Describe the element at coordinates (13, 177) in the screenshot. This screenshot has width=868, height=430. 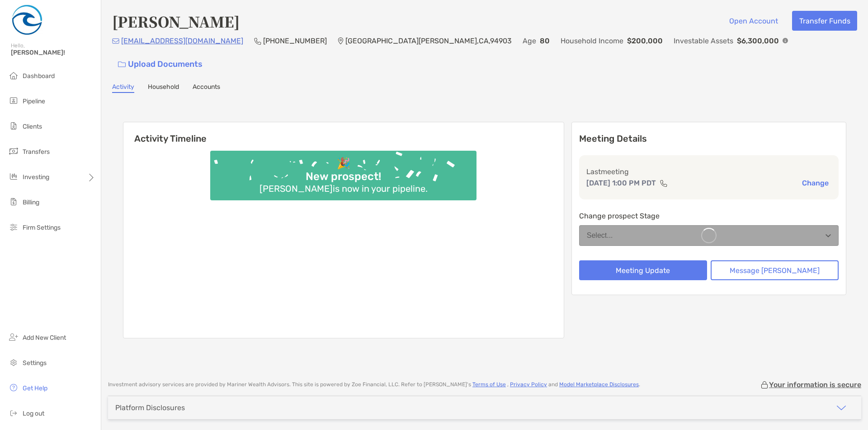
I see `img: investing icon` at that location.